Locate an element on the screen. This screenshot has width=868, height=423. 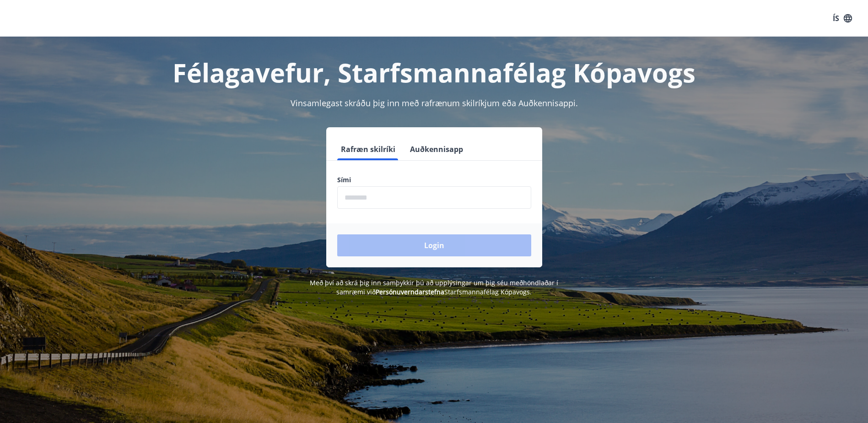
label: Sími is located at coordinates (434, 180).